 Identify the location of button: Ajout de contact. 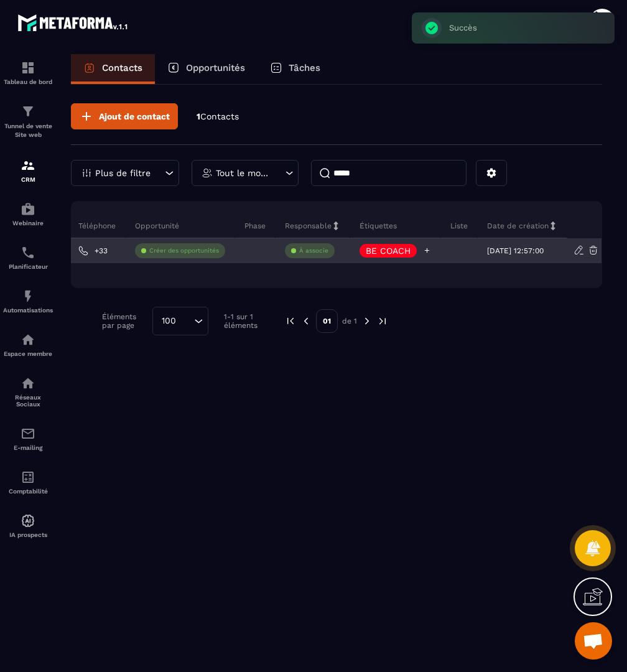
(124, 116).